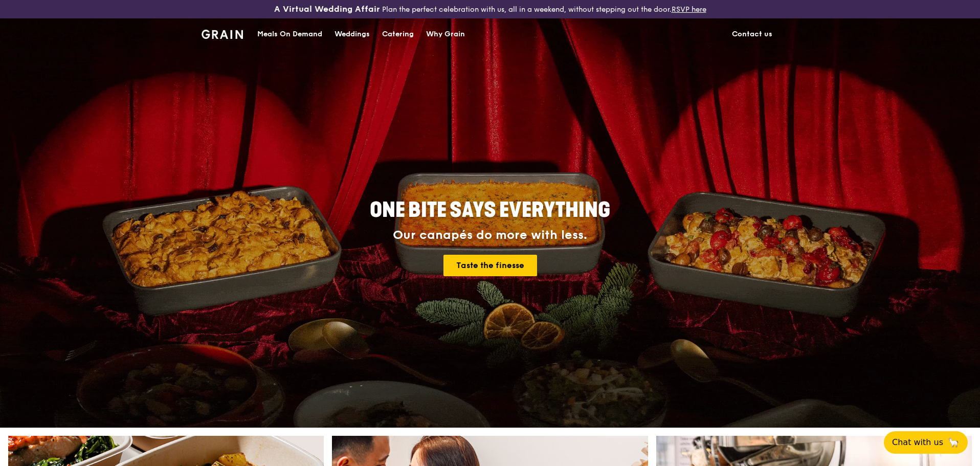 Image resolution: width=980 pixels, height=466 pixels. What do you see at coordinates (689, 10) in the screenshot?
I see `a: RSVP here` at bounding box center [689, 10].